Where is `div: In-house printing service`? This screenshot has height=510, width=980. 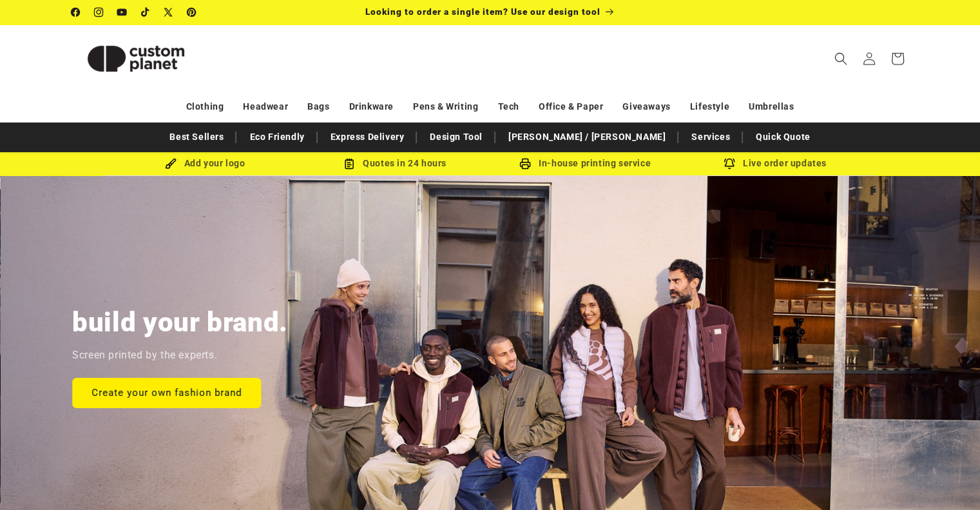 div: In-house printing service is located at coordinates (585, 163).